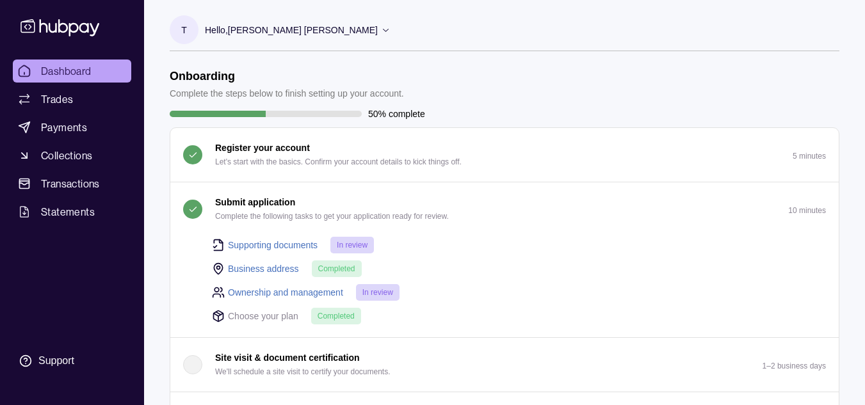 This screenshot has width=865, height=405. What do you see at coordinates (810, 156) in the screenshot?
I see `p: 5 minutes` at bounding box center [810, 156].